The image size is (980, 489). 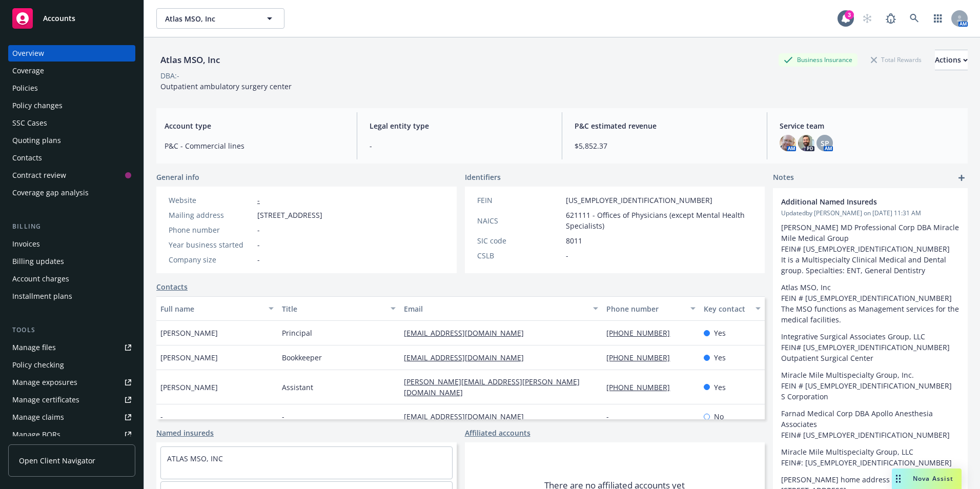 What do you see at coordinates (254, 146) in the screenshot?
I see `span: P&C - Commercial lines` at bounding box center [254, 146].